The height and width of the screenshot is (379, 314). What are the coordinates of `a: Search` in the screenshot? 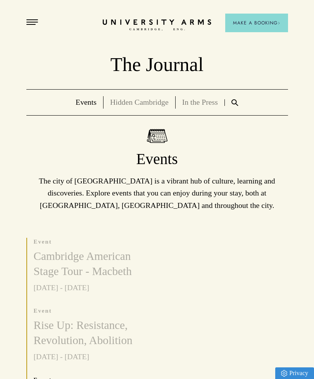 It's located at (235, 102).